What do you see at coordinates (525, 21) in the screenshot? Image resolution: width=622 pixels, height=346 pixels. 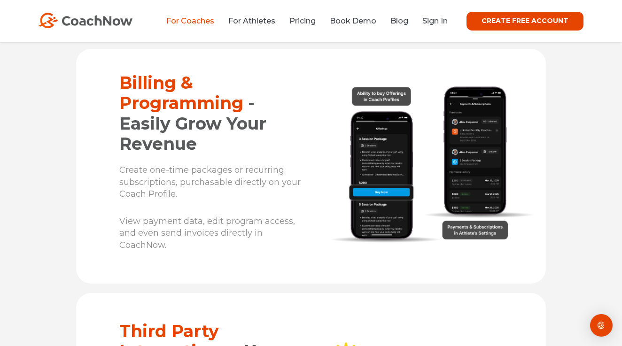 I see `a: CREATE FREE ACCOUNT` at bounding box center [525, 21].